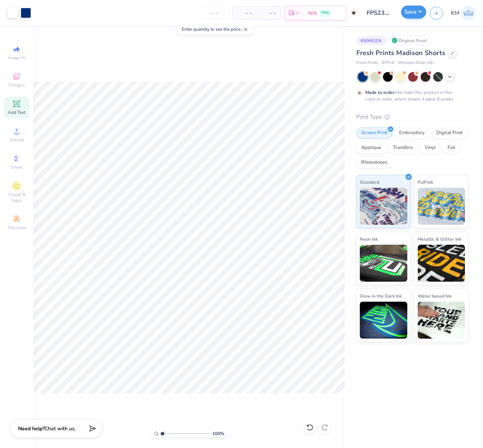  I want to click on input: Untitled Design, so click(379, 13).